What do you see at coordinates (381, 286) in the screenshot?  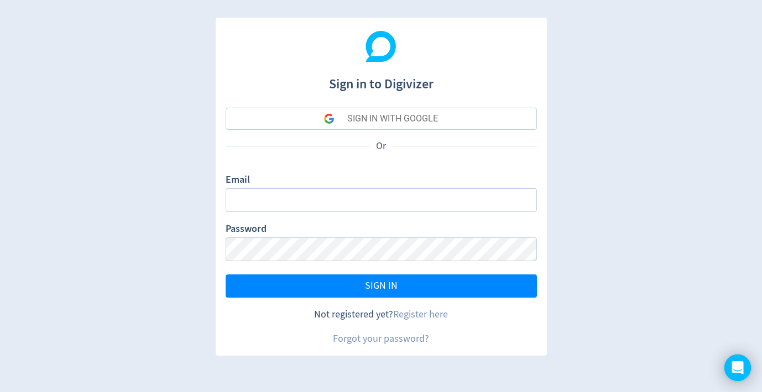 I see `button: SIGN IN` at bounding box center [381, 286].